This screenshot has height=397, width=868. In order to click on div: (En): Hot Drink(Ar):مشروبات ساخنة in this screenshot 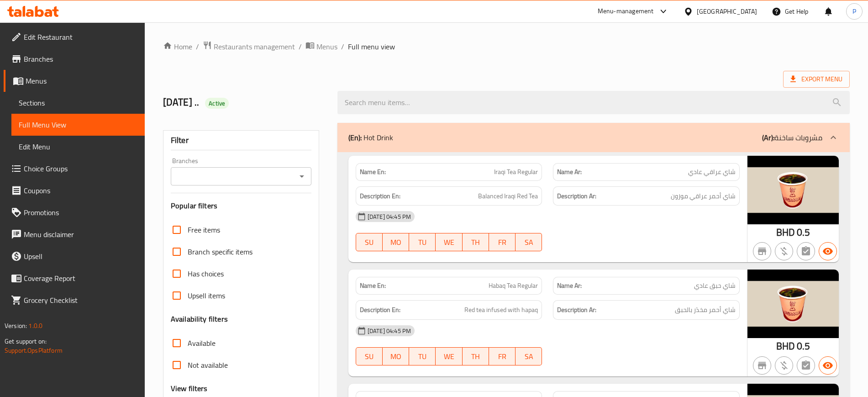, I will do `click(594, 138)`.